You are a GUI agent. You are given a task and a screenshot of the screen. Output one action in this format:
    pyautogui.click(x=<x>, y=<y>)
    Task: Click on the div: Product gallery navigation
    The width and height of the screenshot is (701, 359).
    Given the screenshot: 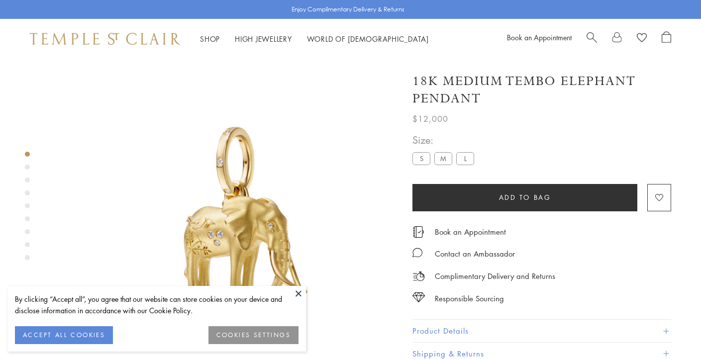 What is the action you would take?
    pyautogui.click(x=27, y=208)
    